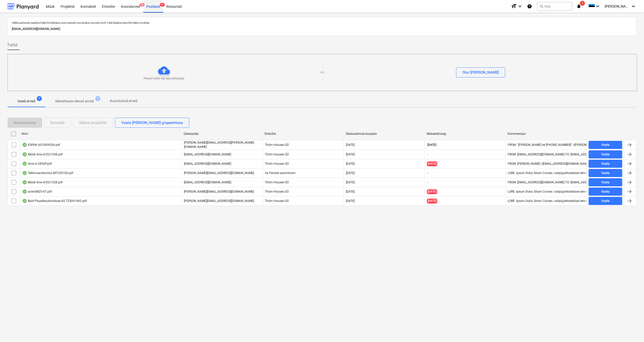 This screenshot has width=644, height=342. Describe the element at coordinates (37, 192) in the screenshot. I see `div: arve-EM25-47.pdf` at that location.